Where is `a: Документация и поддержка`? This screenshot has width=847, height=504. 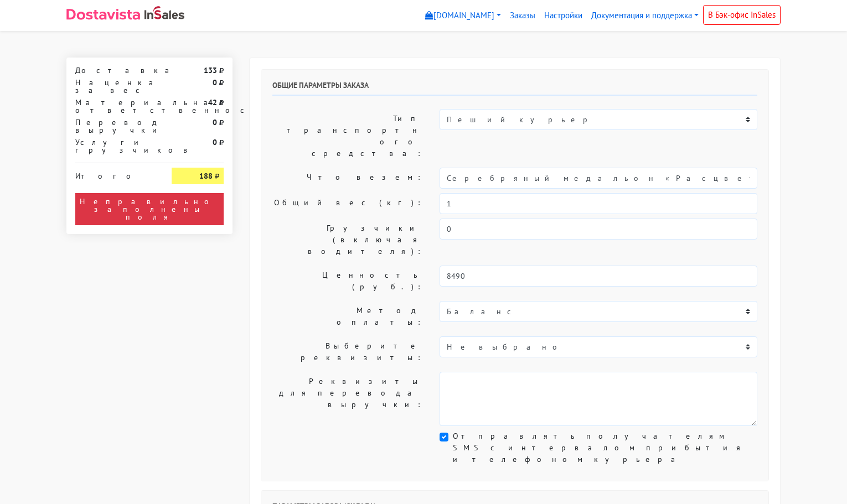
a: Документация и поддержка is located at coordinates (645, 15).